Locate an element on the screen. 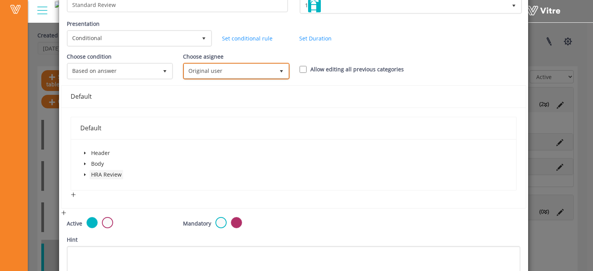  span: Body is located at coordinates (97, 164).